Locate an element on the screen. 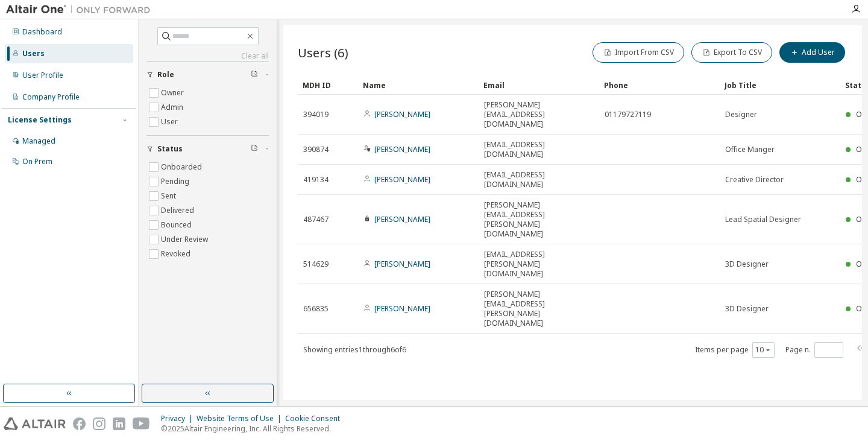 This screenshot has width=868, height=441. img: Altair One is located at coordinates (81, 10).